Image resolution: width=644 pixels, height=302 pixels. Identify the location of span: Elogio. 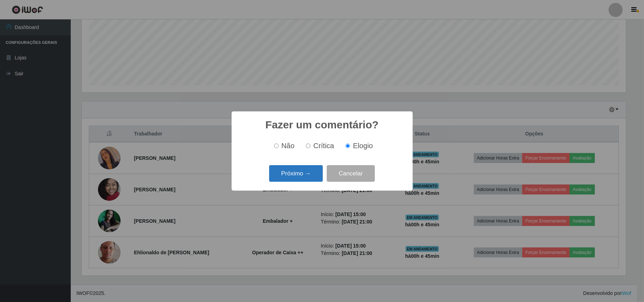
(363, 146).